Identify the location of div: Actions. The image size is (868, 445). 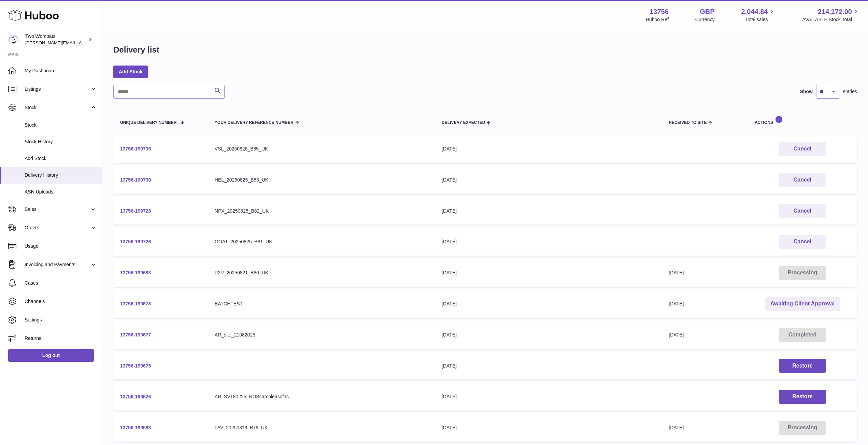
(803, 120).